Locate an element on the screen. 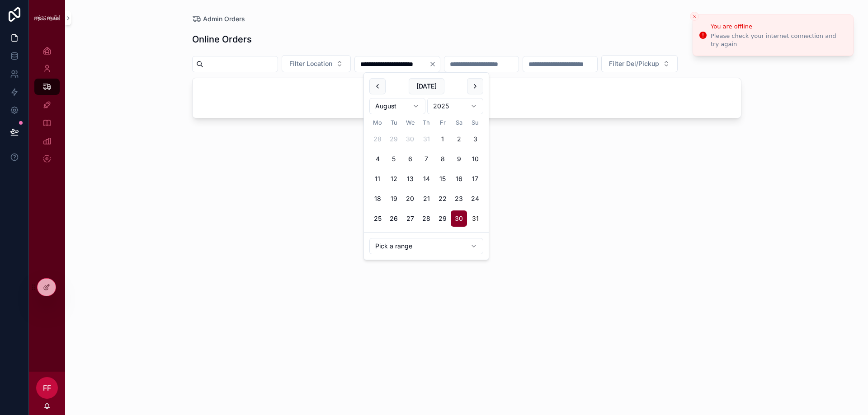 The image size is (868, 415). button: Monday, 28 July 2025 is located at coordinates (378, 139).